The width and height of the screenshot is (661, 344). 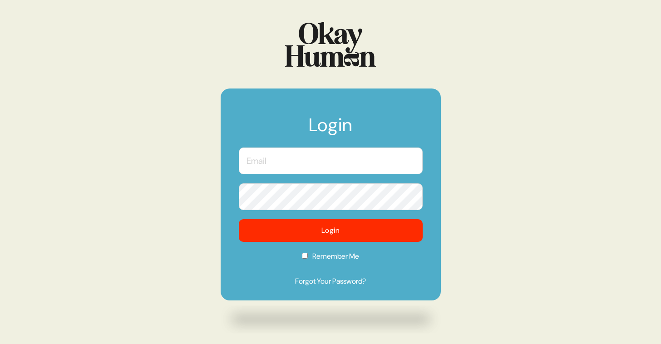 What do you see at coordinates (331, 231) in the screenshot?
I see `button: Login` at bounding box center [331, 231].